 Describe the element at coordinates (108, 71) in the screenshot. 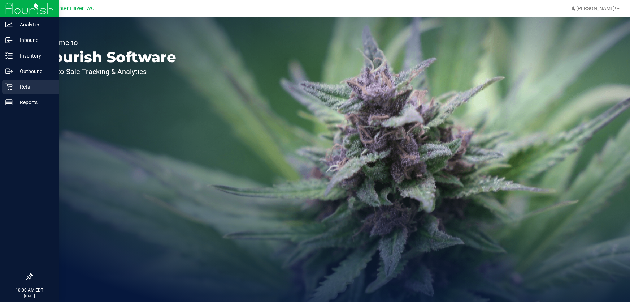

I see `p: Seed-to-Sale Tracking & Analytics` at that location.